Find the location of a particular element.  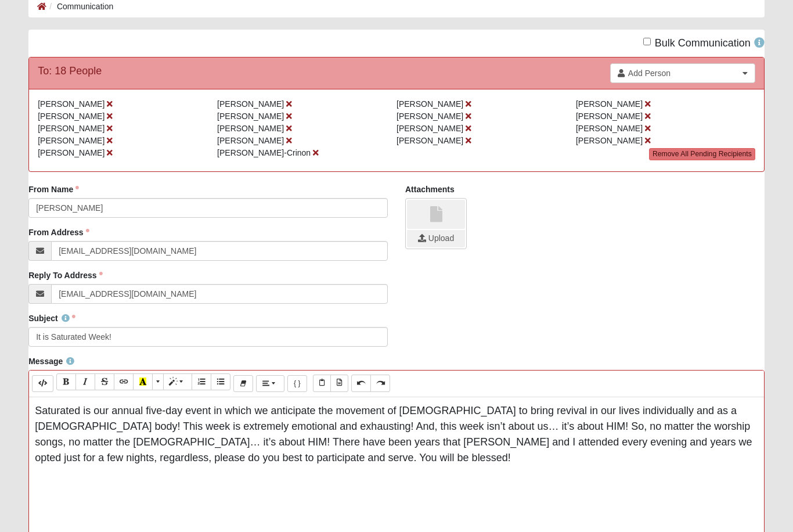

label: Attachments is located at coordinates (430, 189).